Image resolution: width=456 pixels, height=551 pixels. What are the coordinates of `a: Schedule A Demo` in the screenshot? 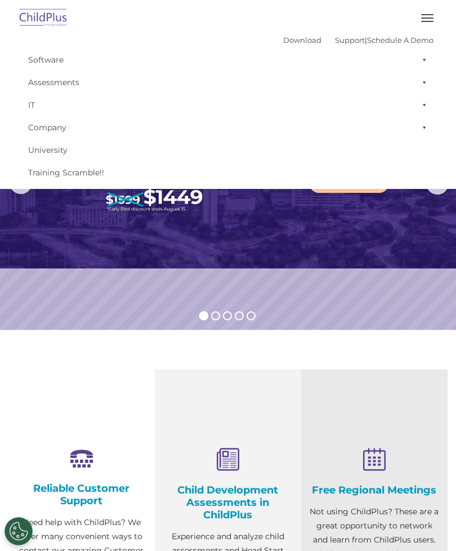 It's located at (401, 40).